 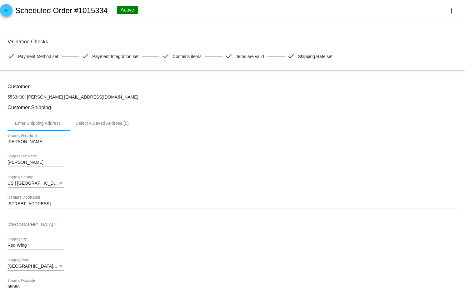 What do you see at coordinates (232, 87) in the screenshot?
I see `h3: Customer` at bounding box center [232, 87].